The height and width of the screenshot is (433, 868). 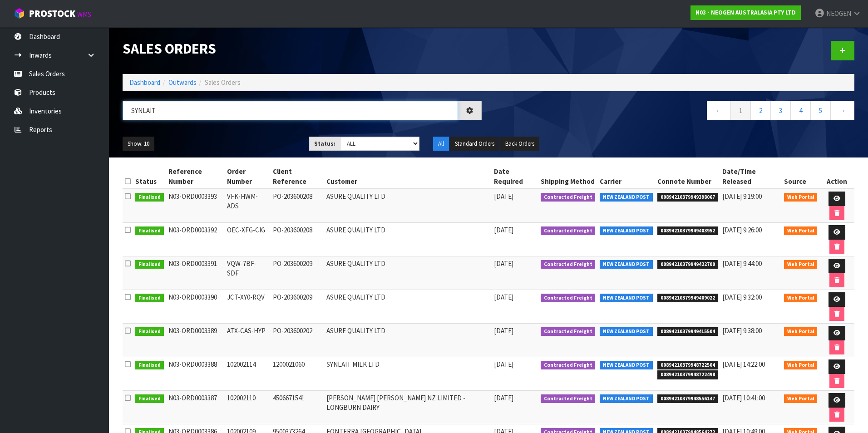 I want to click on span: 00894210379948722504, so click(x=688, y=365).